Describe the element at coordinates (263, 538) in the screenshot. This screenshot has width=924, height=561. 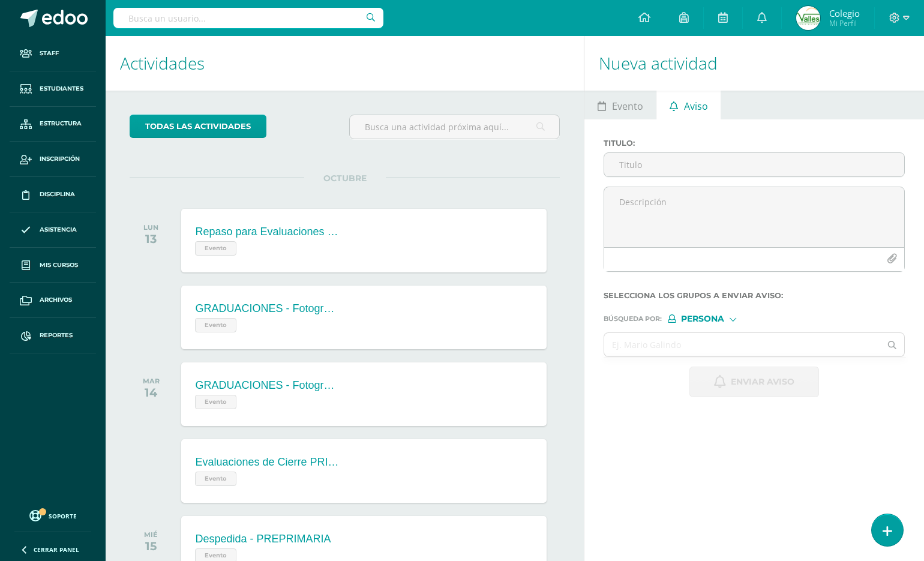
I see `div: Despedida - PREPRIMARIA` at that location.